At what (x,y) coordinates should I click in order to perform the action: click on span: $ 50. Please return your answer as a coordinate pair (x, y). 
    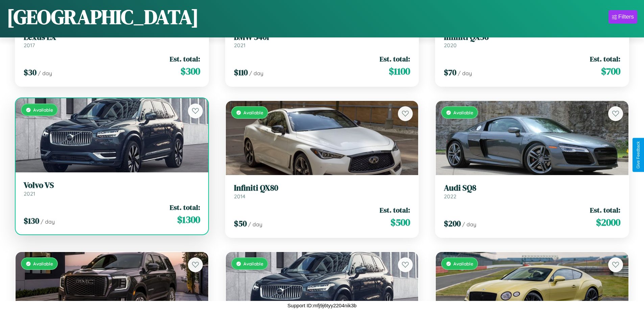
    Looking at the image, I should click on (240, 224).